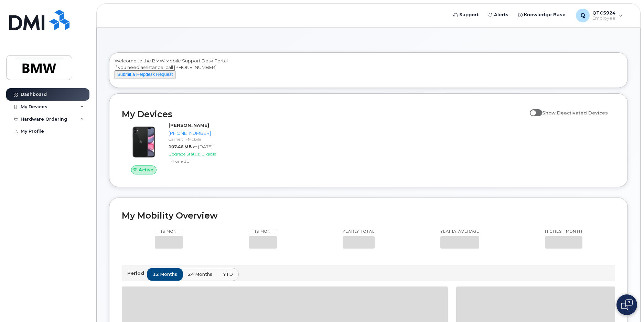  I want to click on img: iPhone_11.jpg, so click(144, 142).